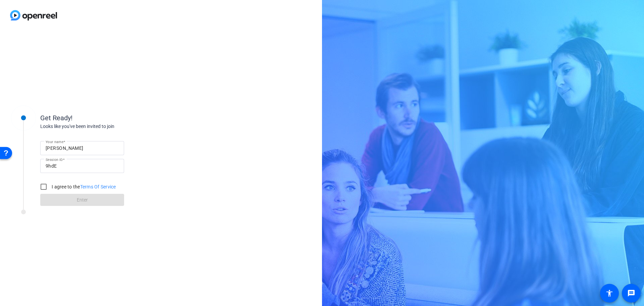 Image resolution: width=644 pixels, height=306 pixels. What do you see at coordinates (55, 142) in the screenshot?
I see `mat-label: Your name` at bounding box center [55, 142].